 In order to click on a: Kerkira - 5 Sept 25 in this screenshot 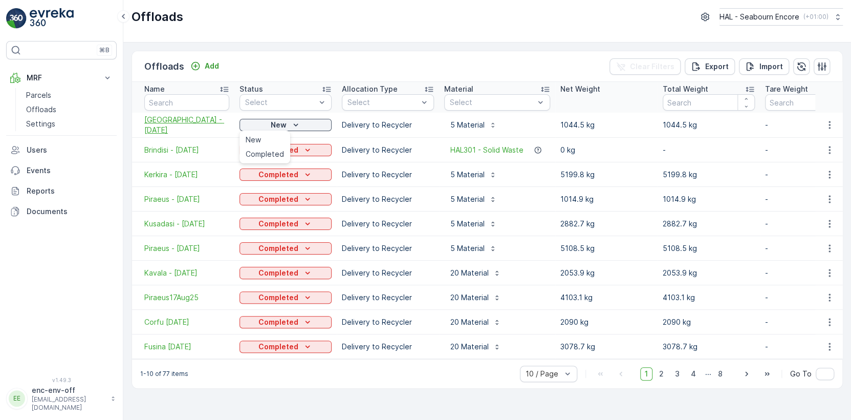, I will do `click(187, 175)`.